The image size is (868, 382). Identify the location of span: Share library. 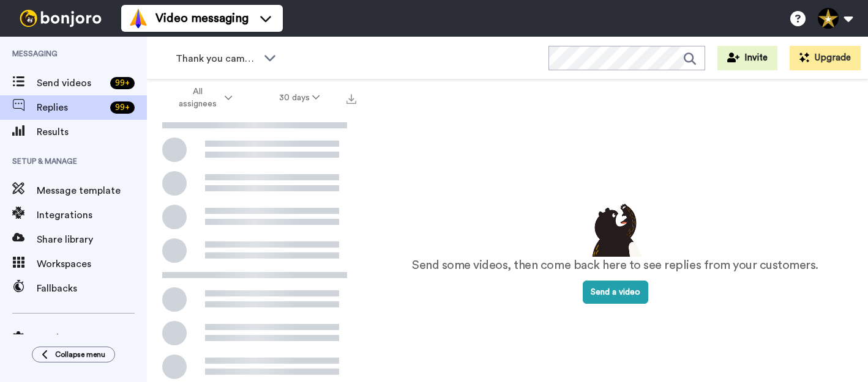
(92, 240).